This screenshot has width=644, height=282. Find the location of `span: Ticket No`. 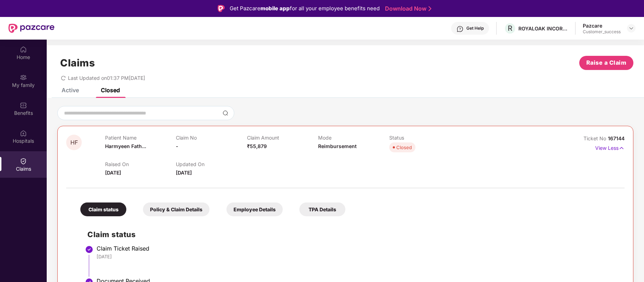

span: Ticket No is located at coordinates (596, 138).